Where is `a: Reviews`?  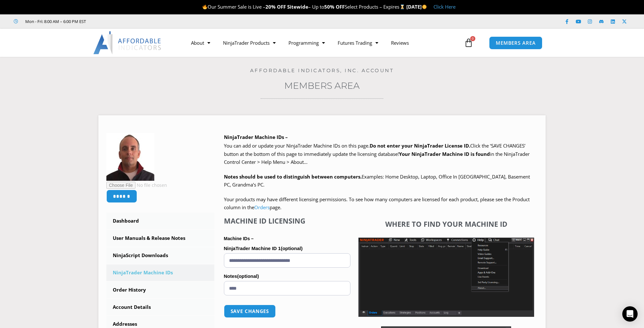
a: Reviews is located at coordinates (400, 43).